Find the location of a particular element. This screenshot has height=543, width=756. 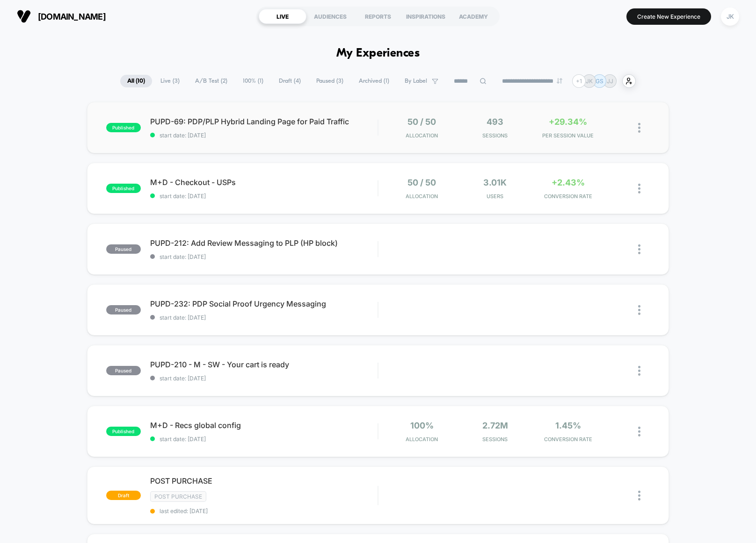

span: 100% is located at coordinates (422, 426).